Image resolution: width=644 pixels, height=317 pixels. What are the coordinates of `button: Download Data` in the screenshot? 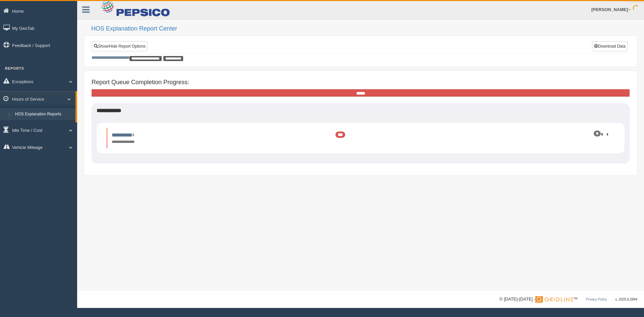 It's located at (610, 46).